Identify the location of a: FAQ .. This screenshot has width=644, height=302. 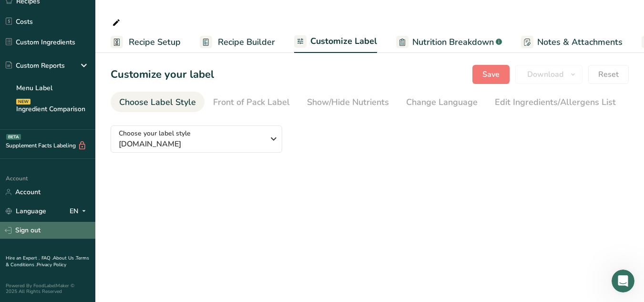
(47, 258).